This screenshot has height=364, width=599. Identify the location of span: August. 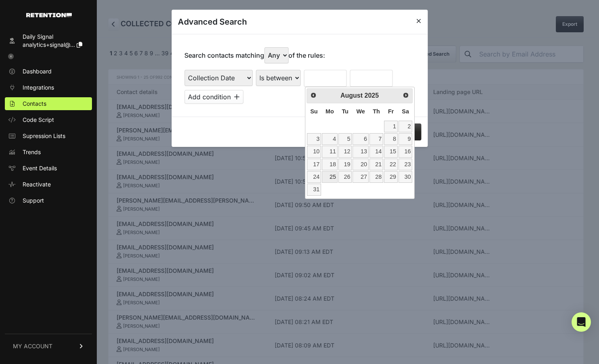
(352, 95).